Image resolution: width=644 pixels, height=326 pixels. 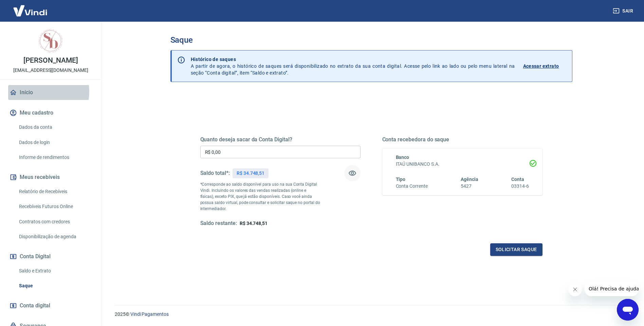 What do you see at coordinates (55, 286) in the screenshot?
I see `a: Saque` at bounding box center [55, 286].